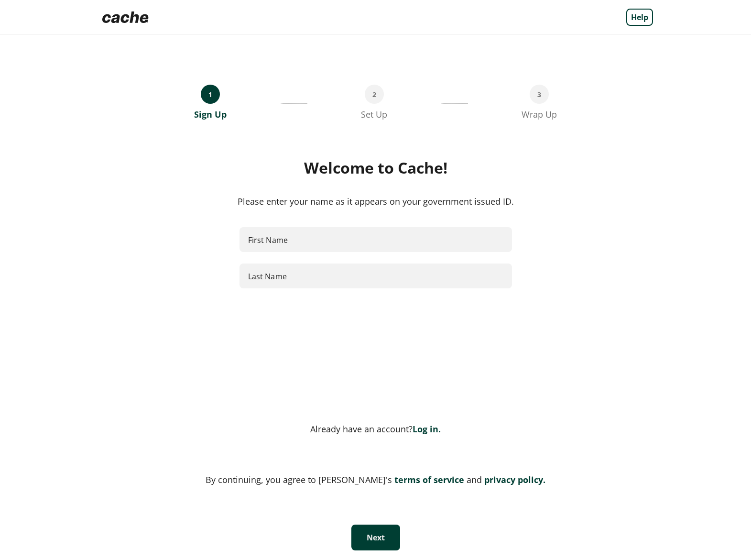 This screenshot has height=560, width=751. I want to click on div: Welcome to Cache!, so click(376, 168).